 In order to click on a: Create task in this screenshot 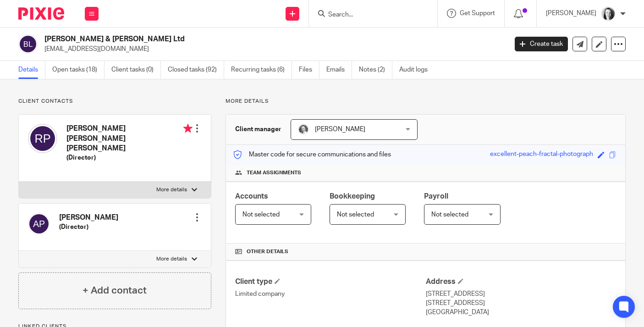, I will do `click(541, 44)`.